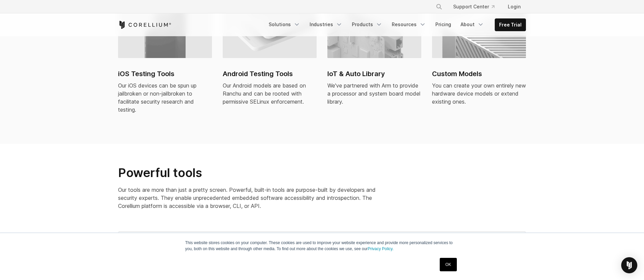 Image resolution: width=644 pixels, height=280 pixels. What do you see at coordinates (326, 25) in the screenshot?
I see `a: Industries` at bounding box center [326, 25].